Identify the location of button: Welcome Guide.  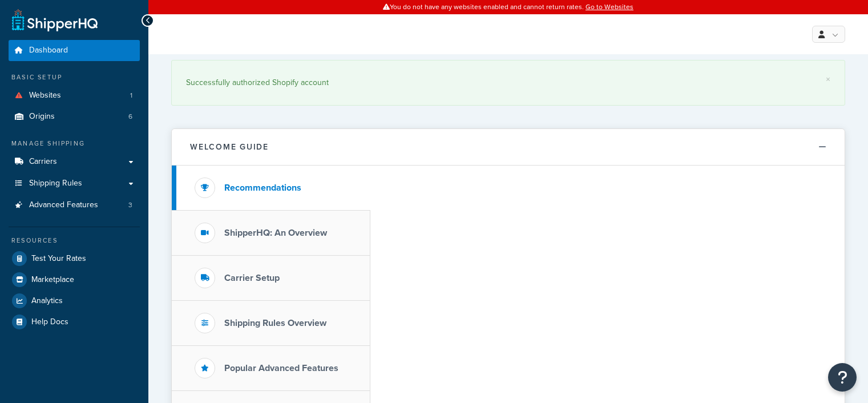
(508, 147).